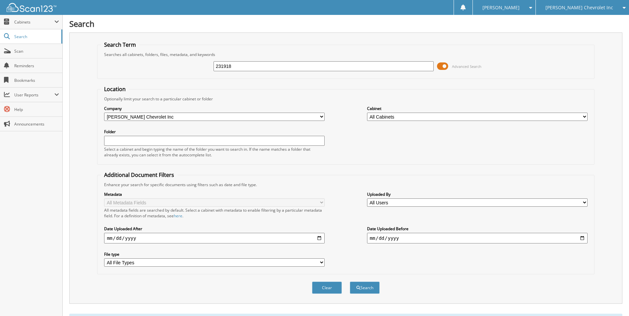  I want to click on label: Date Uploaded Before, so click(477, 229).